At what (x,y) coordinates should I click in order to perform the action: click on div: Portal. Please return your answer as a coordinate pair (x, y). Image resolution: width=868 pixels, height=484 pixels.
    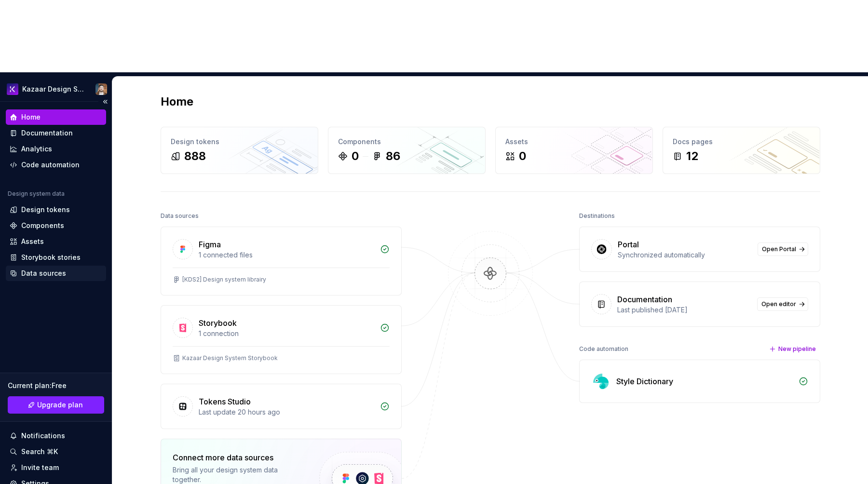
    Looking at the image, I should click on (628, 244).